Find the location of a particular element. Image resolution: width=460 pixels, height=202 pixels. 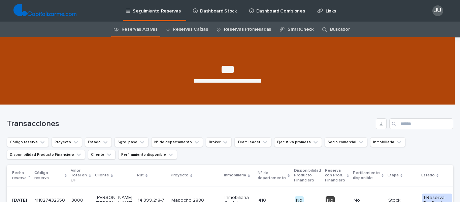

input: Search is located at coordinates (421, 124).